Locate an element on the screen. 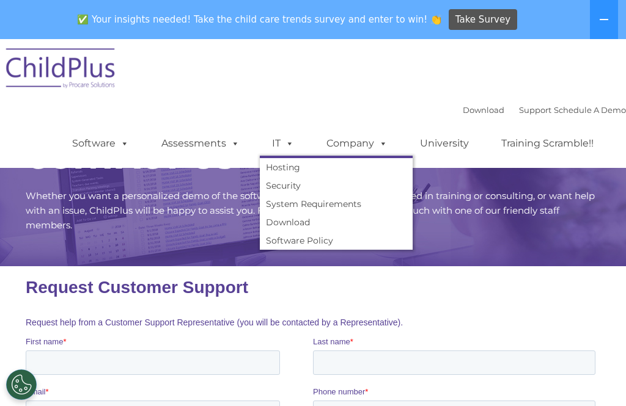  span: Take Survey is located at coordinates (483, 20).